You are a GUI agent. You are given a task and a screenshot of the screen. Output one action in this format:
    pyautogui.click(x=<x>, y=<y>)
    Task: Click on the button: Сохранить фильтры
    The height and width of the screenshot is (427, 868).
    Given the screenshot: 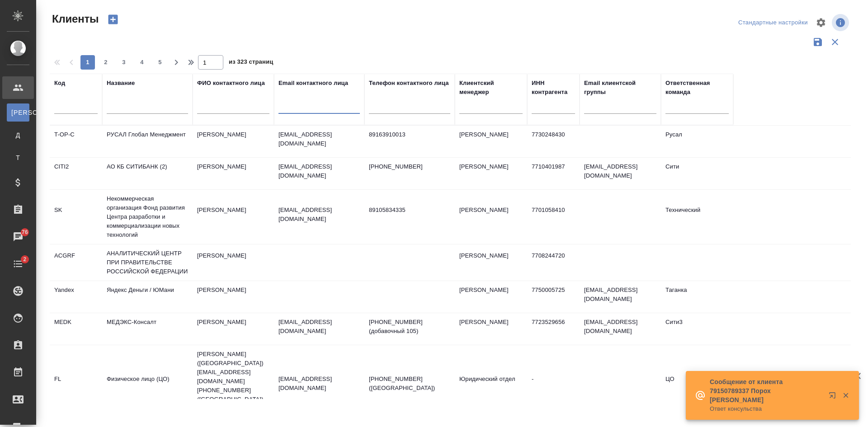 What is the action you would take?
    pyautogui.click(x=818, y=42)
    